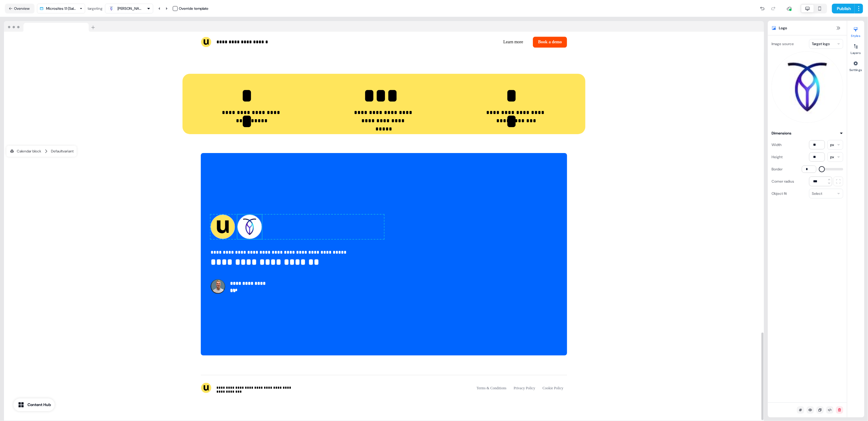 The height and width of the screenshot is (421, 868). Describe the element at coordinates (62, 151) in the screenshot. I see `div: Default variant` at that location.